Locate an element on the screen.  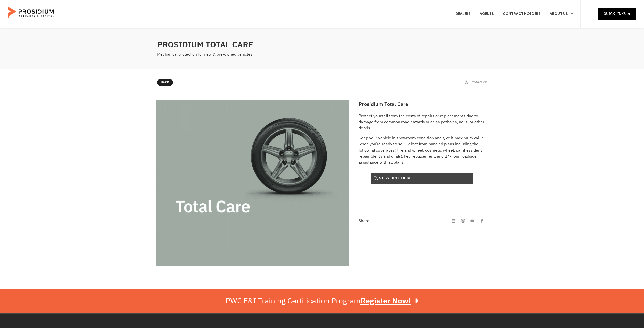
p: Keep your vehicle in showroom condition and give it maximum value when you’re ready to sell. Sele... is located at coordinates (422, 150).